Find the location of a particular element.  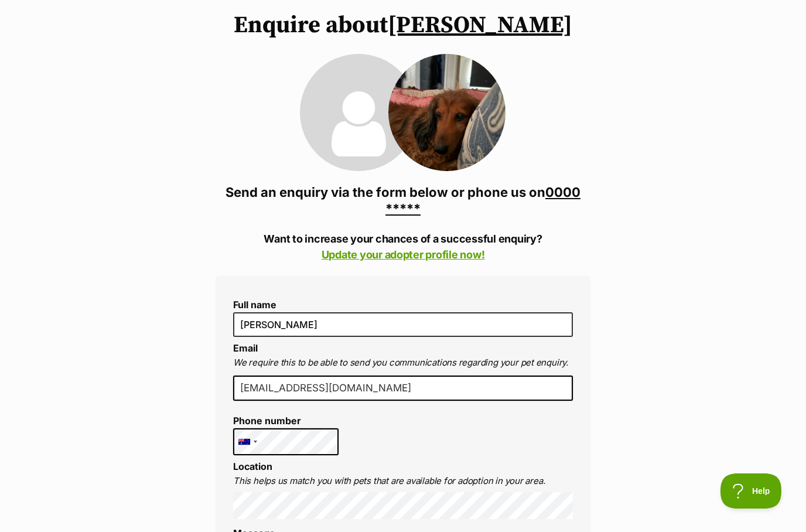

div: Australia: +61 is located at coordinates (247, 442).